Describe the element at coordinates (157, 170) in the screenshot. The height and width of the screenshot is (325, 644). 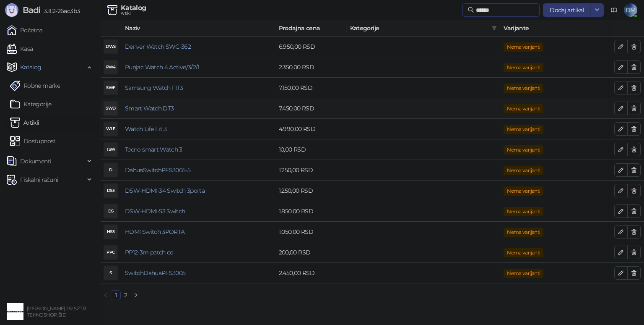
I see `a: DahuaSwitchPFS3005-5` at that location.